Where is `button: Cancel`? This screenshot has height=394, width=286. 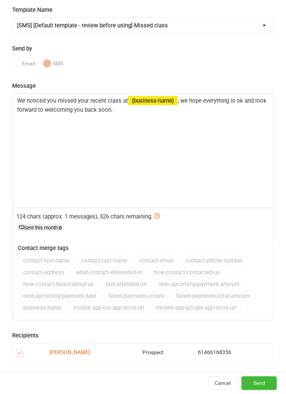 button: Cancel is located at coordinates (223, 383).